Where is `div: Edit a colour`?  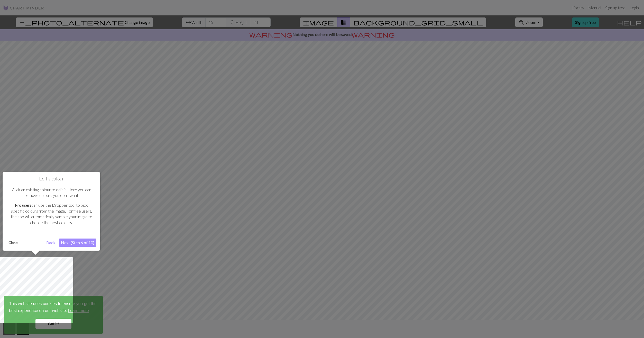
div: Edit a colour is located at coordinates (51, 211).